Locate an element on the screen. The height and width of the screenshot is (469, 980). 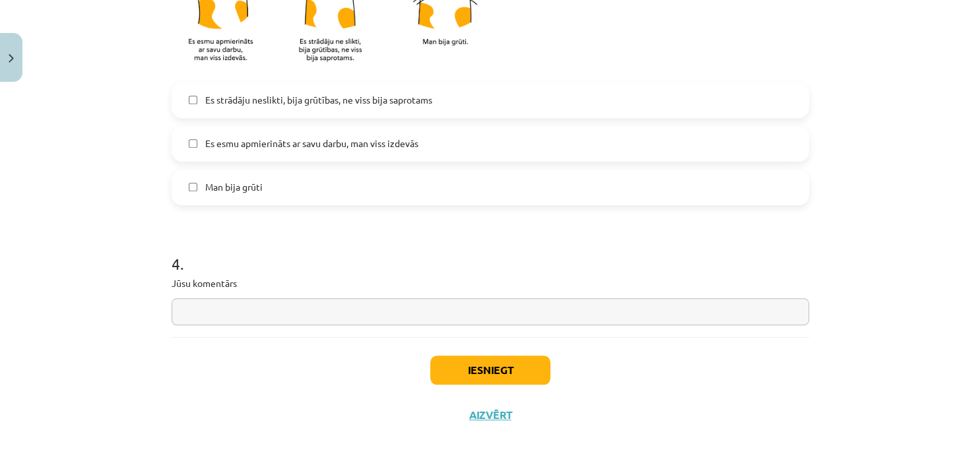
span: Es esmu apmierināts ar savu darbu, man viss izdevās is located at coordinates (311, 143).